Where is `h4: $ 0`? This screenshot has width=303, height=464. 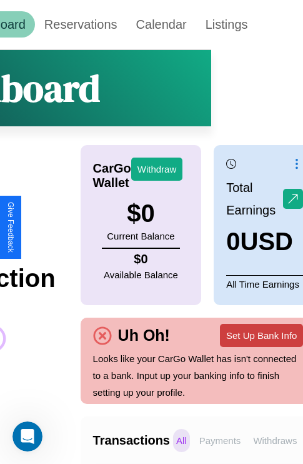
h4: $ 0 is located at coordinates (141, 259).